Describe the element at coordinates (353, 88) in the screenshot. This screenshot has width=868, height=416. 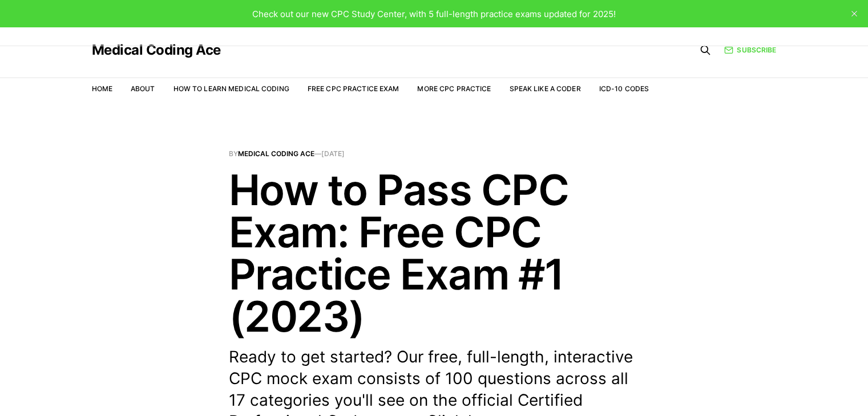
I see `a: Free CPC Practice Exam` at that location.